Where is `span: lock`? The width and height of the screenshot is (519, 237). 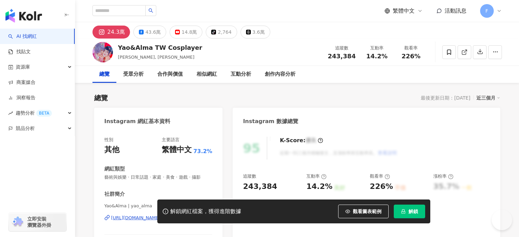 span: lock is located at coordinates (403, 212).